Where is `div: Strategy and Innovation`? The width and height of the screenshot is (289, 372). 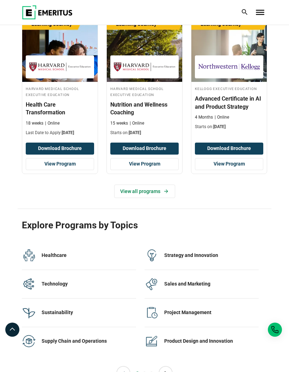
div: Strategy and Innovation is located at coordinates (212, 255).